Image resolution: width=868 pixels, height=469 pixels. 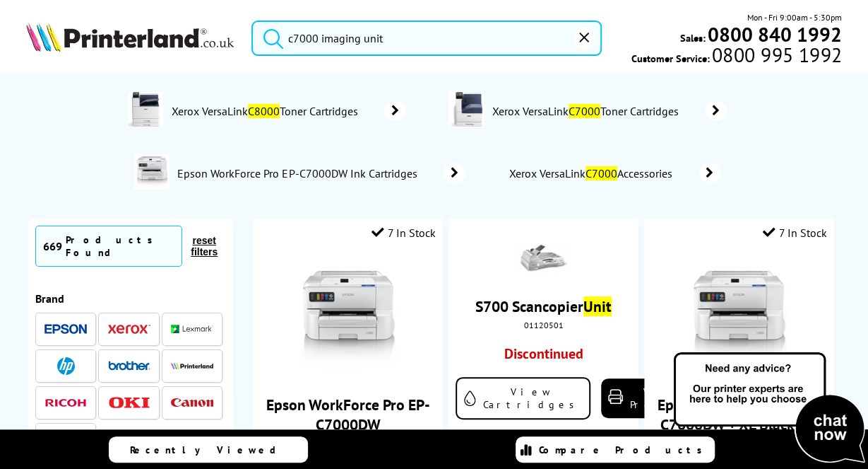 What do you see at coordinates (624, 449) in the screenshot?
I see `span: Compare Products` at bounding box center [624, 449].